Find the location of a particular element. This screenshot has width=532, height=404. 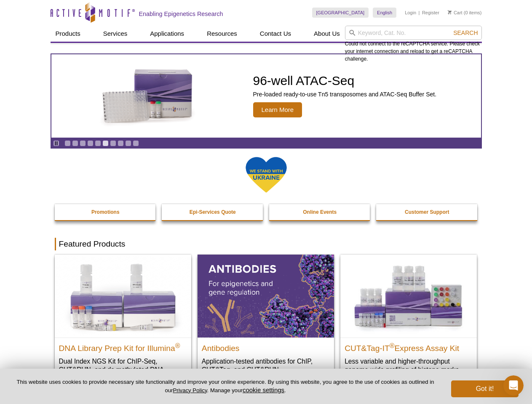

p: Dual Index NGS Kit for ChIP-Seq, CUT&RUN, and ds methylated DNA assays. is located at coordinates (123, 370).